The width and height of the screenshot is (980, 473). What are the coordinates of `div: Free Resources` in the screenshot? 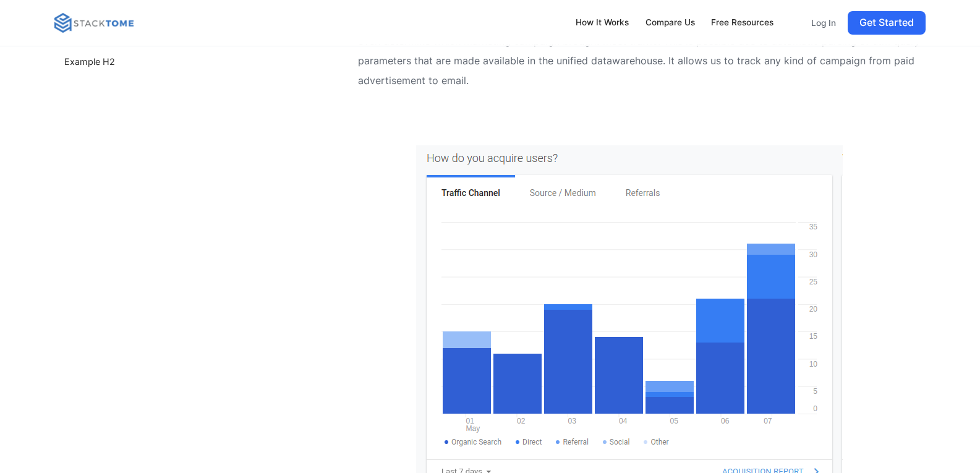 It's located at (742, 23).